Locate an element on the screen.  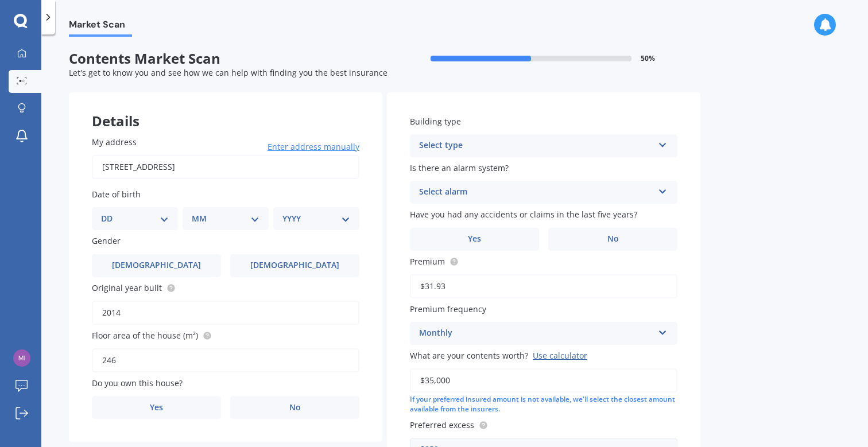
span: My address is located at coordinates (114, 142).